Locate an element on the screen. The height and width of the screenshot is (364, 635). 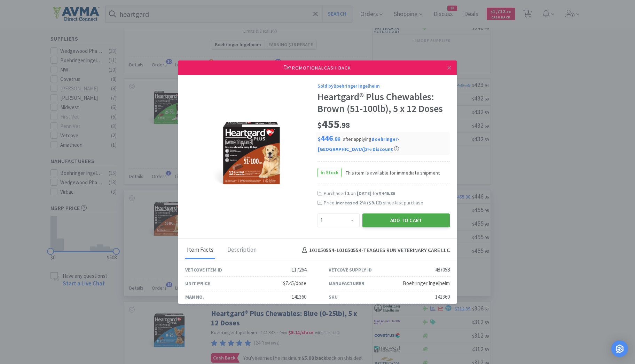
h4: 101050554-101050554 - TEAGUES RUN VETERINARY CARE LLC is located at coordinates (374, 250).